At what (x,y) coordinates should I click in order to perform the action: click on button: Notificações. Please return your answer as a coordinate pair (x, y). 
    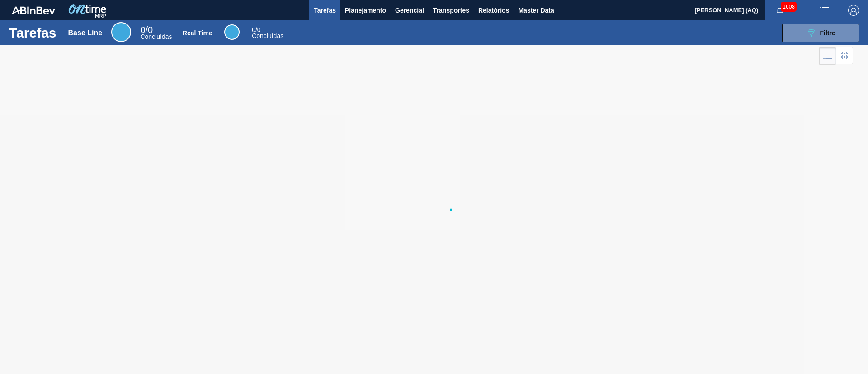
    Looking at the image, I should click on (780, 11).